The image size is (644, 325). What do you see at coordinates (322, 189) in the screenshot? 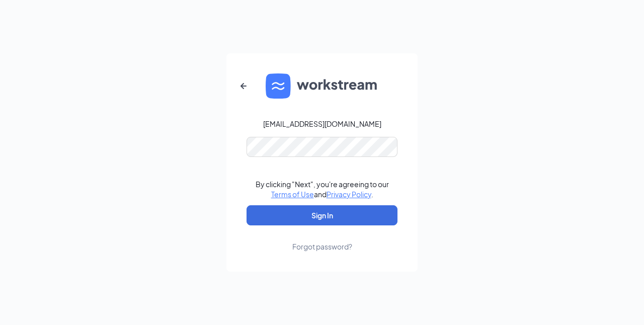
I see `div: By clicking "Next", you're agreeing to our and .` at bounding box center [322, 189].